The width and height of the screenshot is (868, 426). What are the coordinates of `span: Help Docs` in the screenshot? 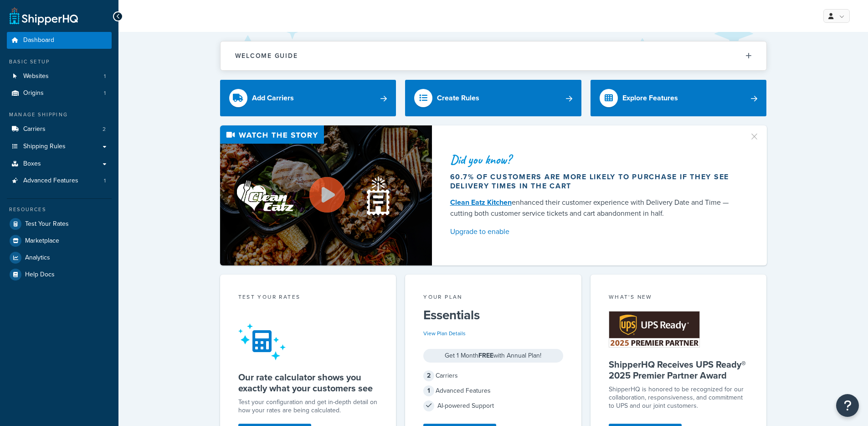 It's located at (40, 274).